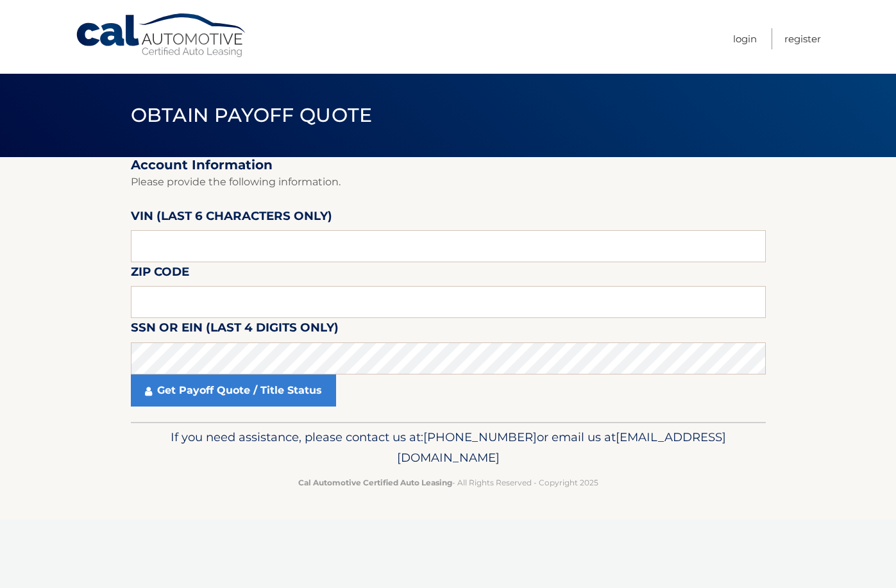 The height and width of the screenshot is (588, 896). What do you see at coordinates (375, 482) in the screenshot?
I see `strong: Cal Automotive Certified Auto Leasing` at bounding box center [375, 482].